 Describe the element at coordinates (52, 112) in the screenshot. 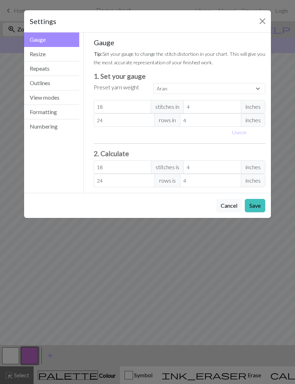

I see `button: Formatting` at that location.